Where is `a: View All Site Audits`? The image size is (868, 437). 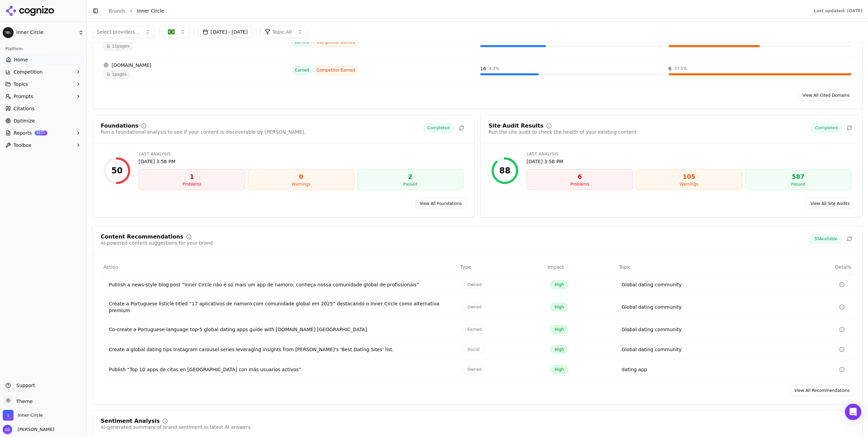
a: View All Site Audits is located at coordinates (830, 204).